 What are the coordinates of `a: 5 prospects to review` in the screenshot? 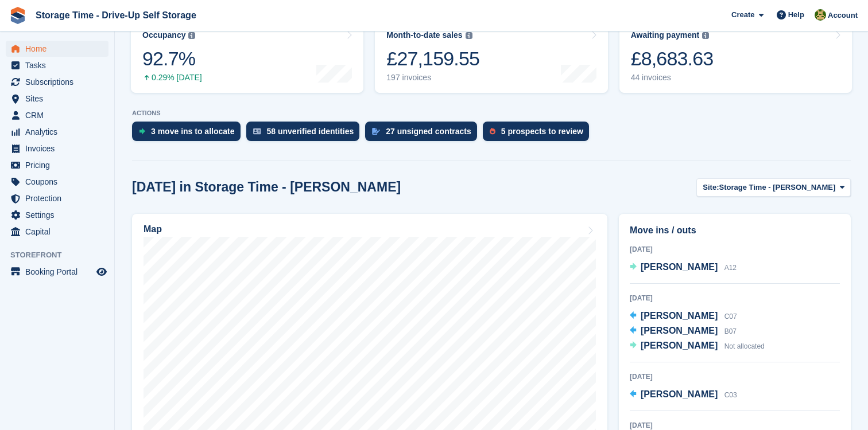 It's located at (538, 135).